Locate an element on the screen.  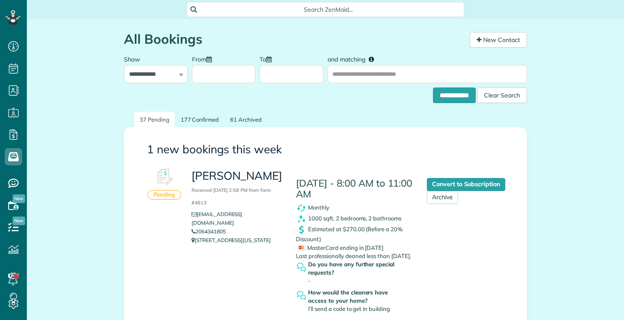
span: I’ll send a code to get in building is located at coordinates (349, 309).